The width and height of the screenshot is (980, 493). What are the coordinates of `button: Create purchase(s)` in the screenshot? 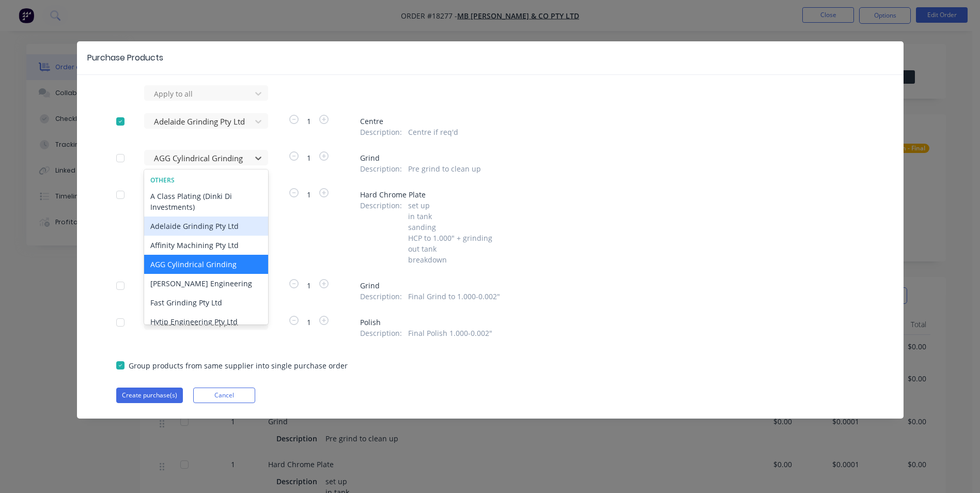 It's located at (149, 395).